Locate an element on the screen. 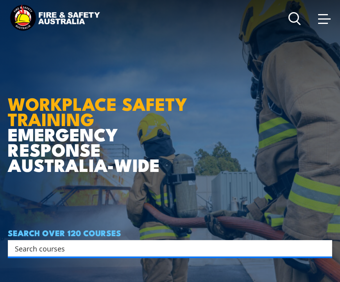  input: Search input is located at coordinates (165, 248).